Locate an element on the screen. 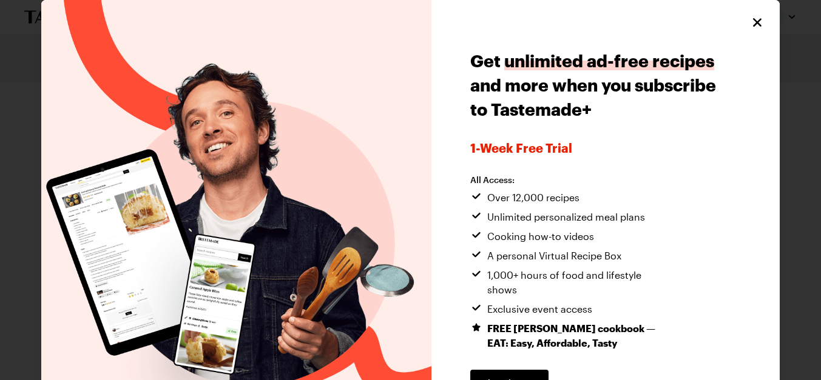  span: unlimited ad-free recipes is located at coordinates (609, 61).